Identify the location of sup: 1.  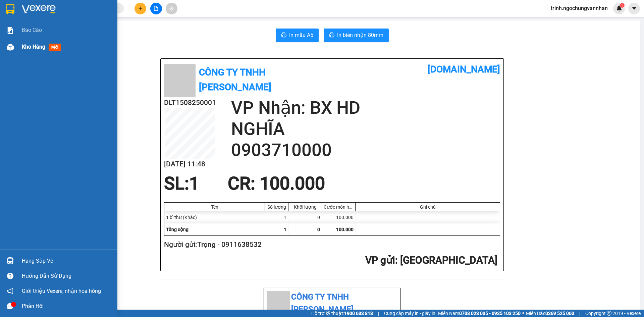
(622, 5).